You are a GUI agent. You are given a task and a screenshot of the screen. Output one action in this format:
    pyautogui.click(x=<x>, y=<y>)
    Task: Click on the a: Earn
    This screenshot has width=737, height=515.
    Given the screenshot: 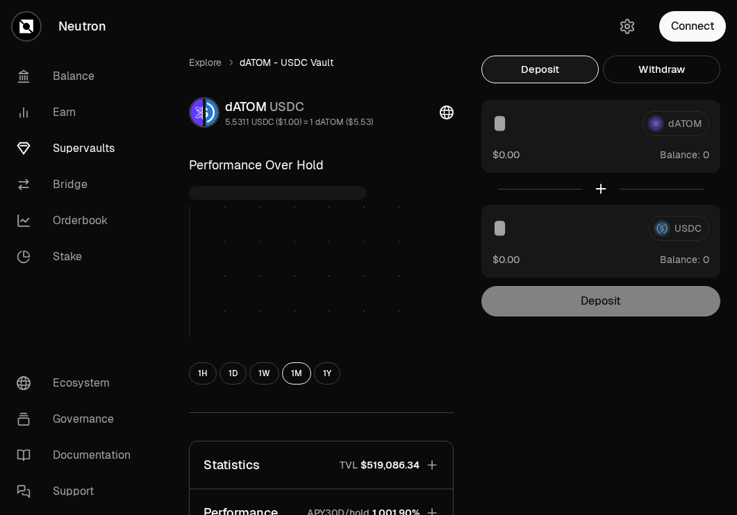 What is the action you would take?
    pyautogui.click(x=78, y=112)
    